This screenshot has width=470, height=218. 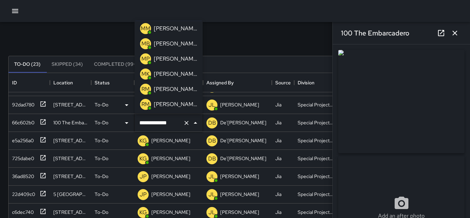 What do you see at coordinates (71, 212) in the screenshot?
I see `div: 124 Market Street` at bounding box center [71, 212].